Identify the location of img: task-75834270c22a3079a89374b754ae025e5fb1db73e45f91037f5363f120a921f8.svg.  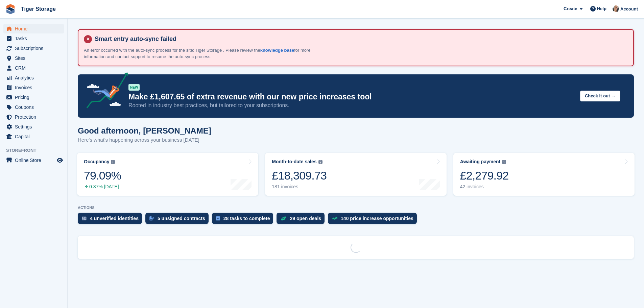
(218, 219).